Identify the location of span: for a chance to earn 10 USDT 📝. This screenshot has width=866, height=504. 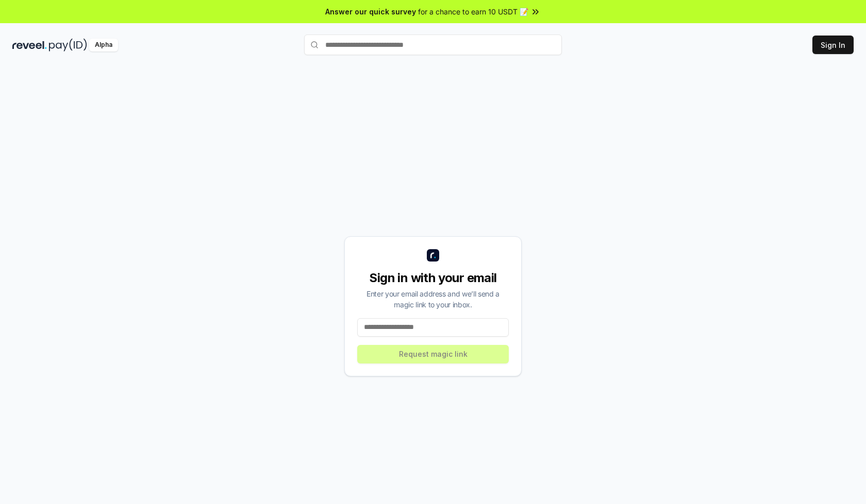
(473, 12).